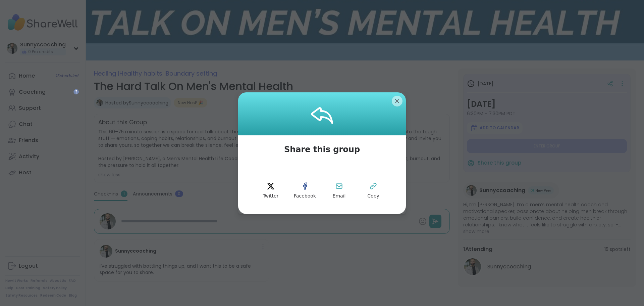 Image resolution: width=644 pixels, height=306 pixels. Describe the element at coordinates (305, 191) in the screenshot. I see `button: facebook` at that location.